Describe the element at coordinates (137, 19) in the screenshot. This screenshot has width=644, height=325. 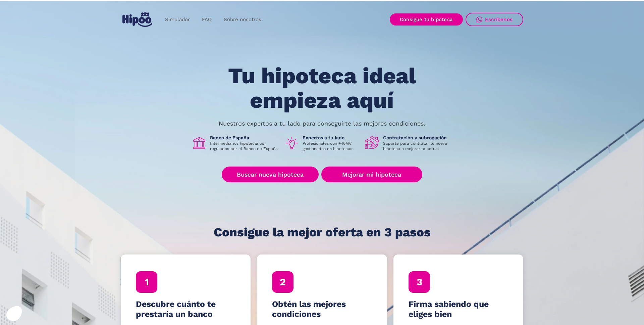
I see `a: home` at that location.